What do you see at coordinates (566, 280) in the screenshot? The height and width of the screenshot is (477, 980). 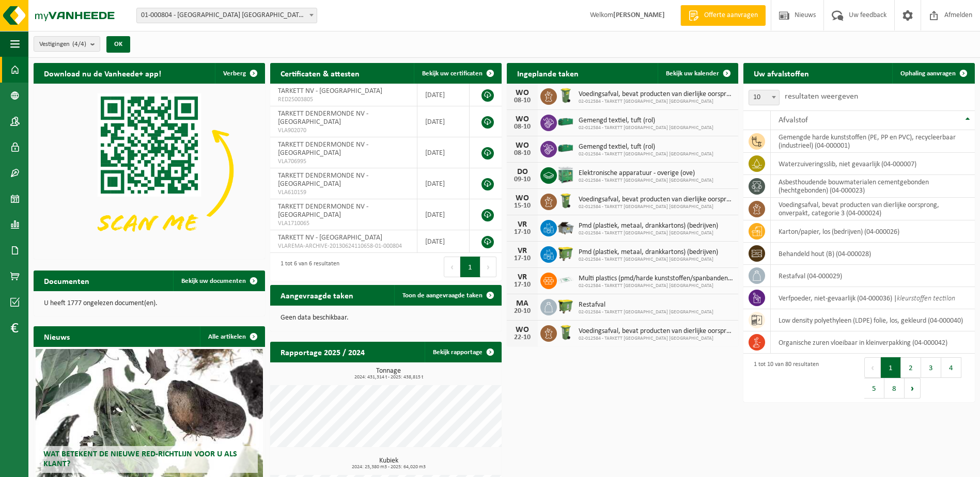 I see `img: LP-SK-00500-LPE-16` at bounding box center [566, 280].